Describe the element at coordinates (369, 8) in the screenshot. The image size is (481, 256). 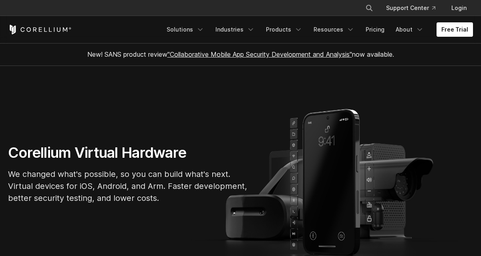
I see `button: Search` at that location.